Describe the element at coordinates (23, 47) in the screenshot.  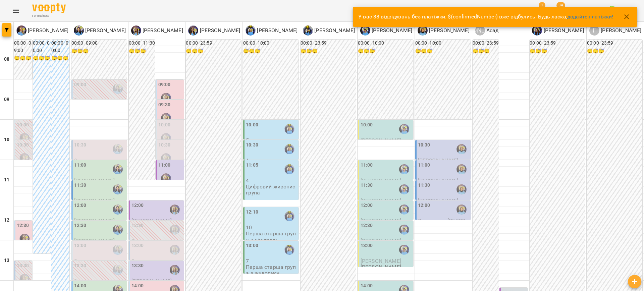
I see `h6: 00:00 - 09:00` at that location.